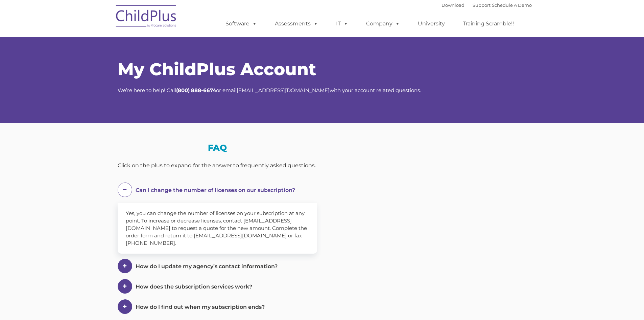  Describe the element at coordinates (146, 17) in the screenshot. I see `img: ChildPlus by Procare Solutions` at that location.